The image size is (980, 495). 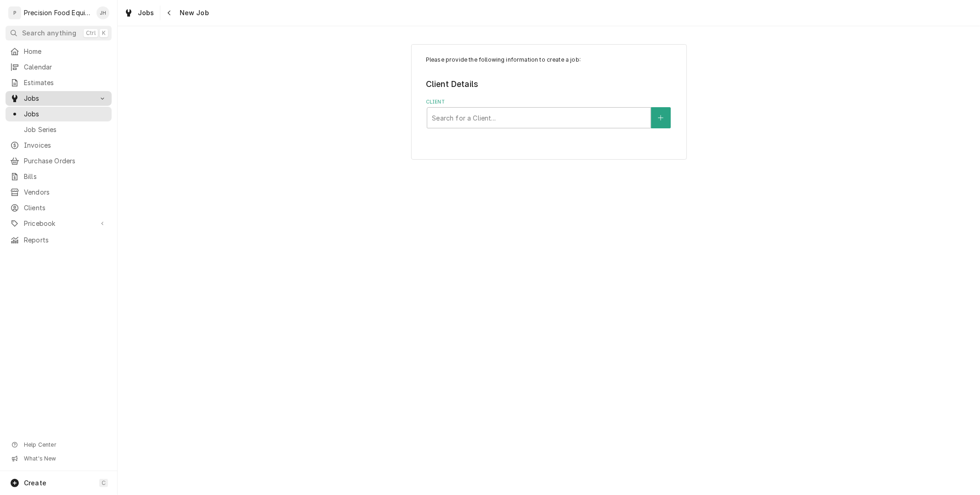 I want to click on span: Search anything, so click(x=49, y=33).